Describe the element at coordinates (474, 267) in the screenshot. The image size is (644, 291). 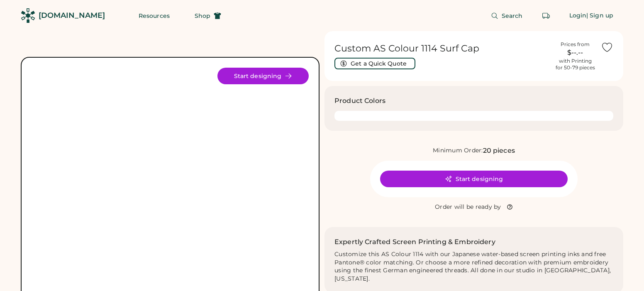
I see `div: Customize this AS Colour 1114 with our Japanese water-based screen printing inks and free Pantone...` at that location.